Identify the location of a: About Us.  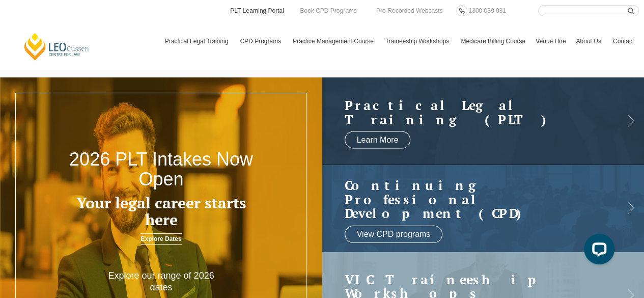
(590, 41).